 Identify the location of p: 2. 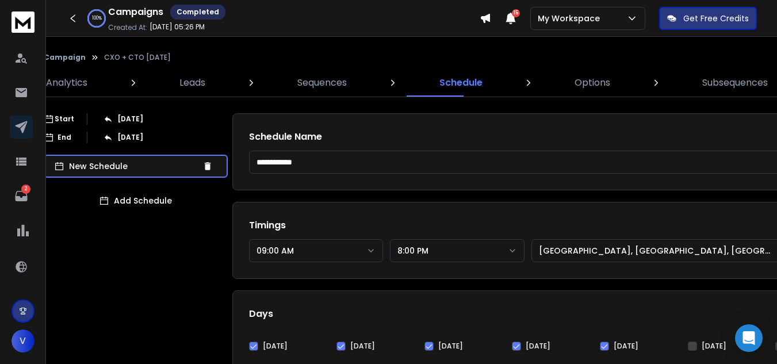
(26, 189).